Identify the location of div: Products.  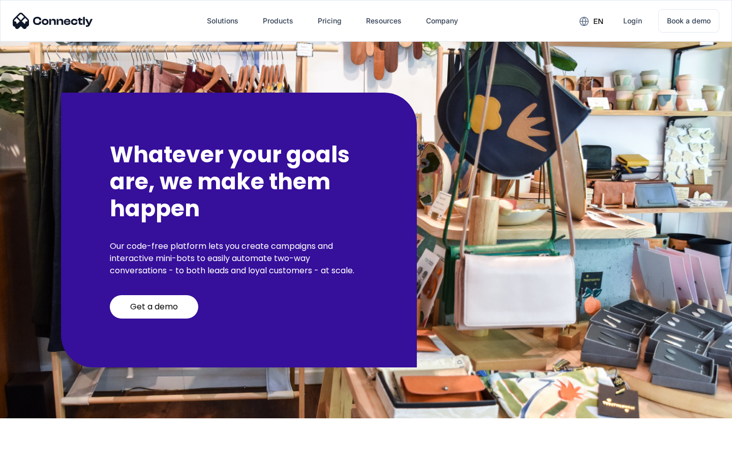
(278, 21).